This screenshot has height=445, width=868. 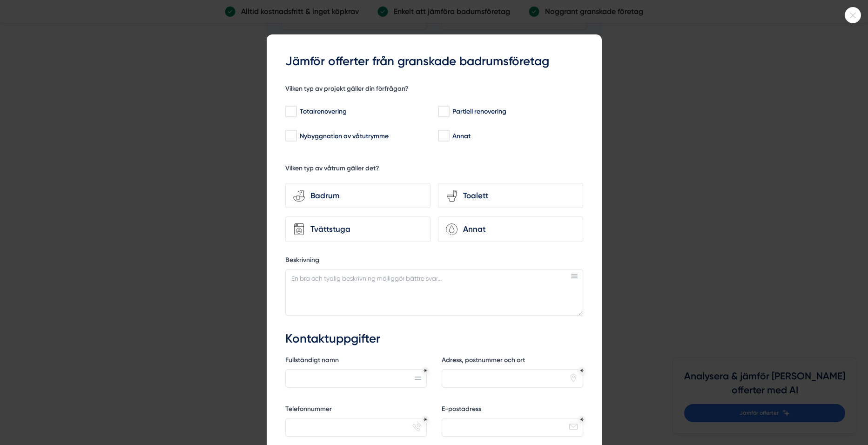 I want to click on h3: Jämför offerter från granskade badrumsföretag, so click(x=434, y=62).